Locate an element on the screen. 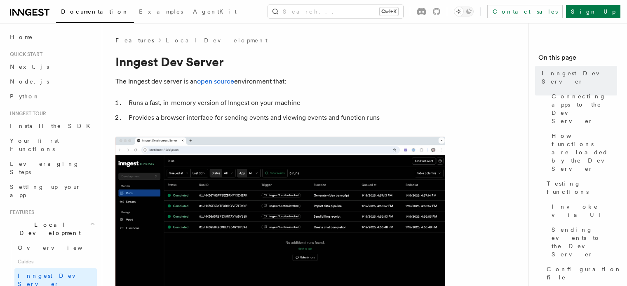  span: Next.js is located at coordinates (29, 67).